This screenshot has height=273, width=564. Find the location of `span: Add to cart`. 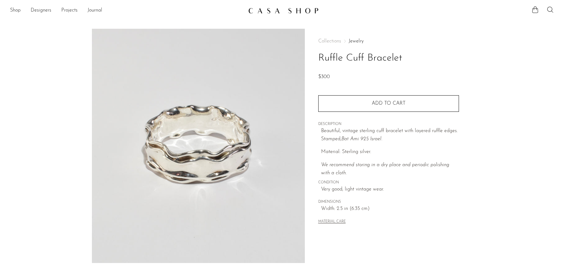

span: Add to cart is located at coordinates (389, 103).